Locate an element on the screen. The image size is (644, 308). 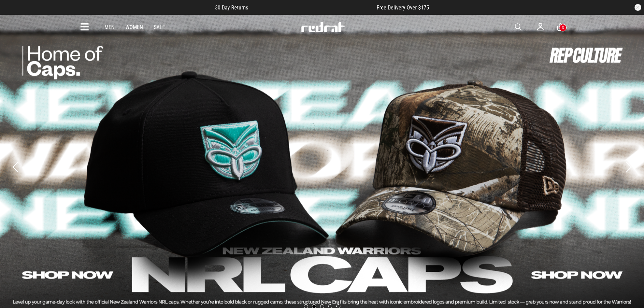
a: Men is located at coordinates (109, 27).